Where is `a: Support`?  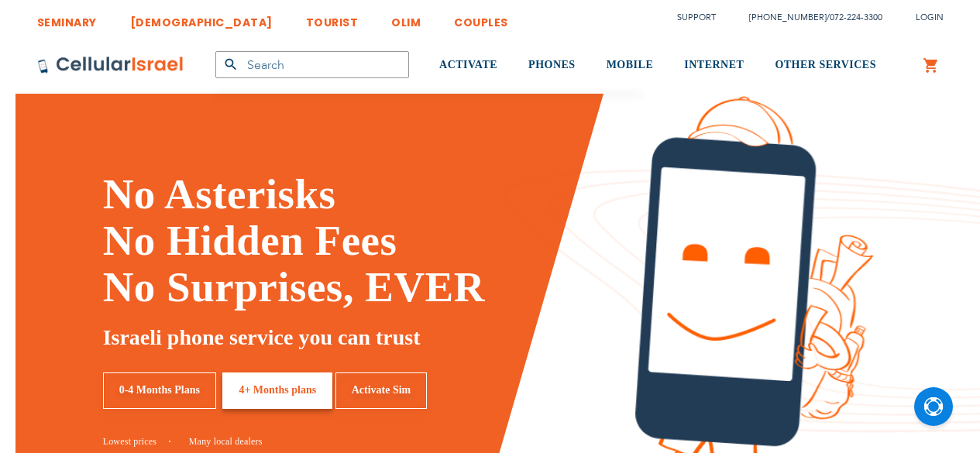 a: Support is located at coordinates (696, 17).